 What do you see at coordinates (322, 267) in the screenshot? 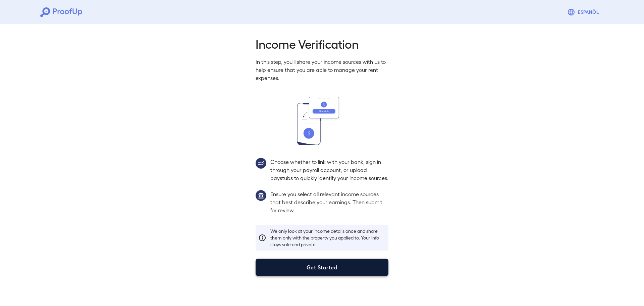
I see `button: Get Started` at bounding box center [322, 267].